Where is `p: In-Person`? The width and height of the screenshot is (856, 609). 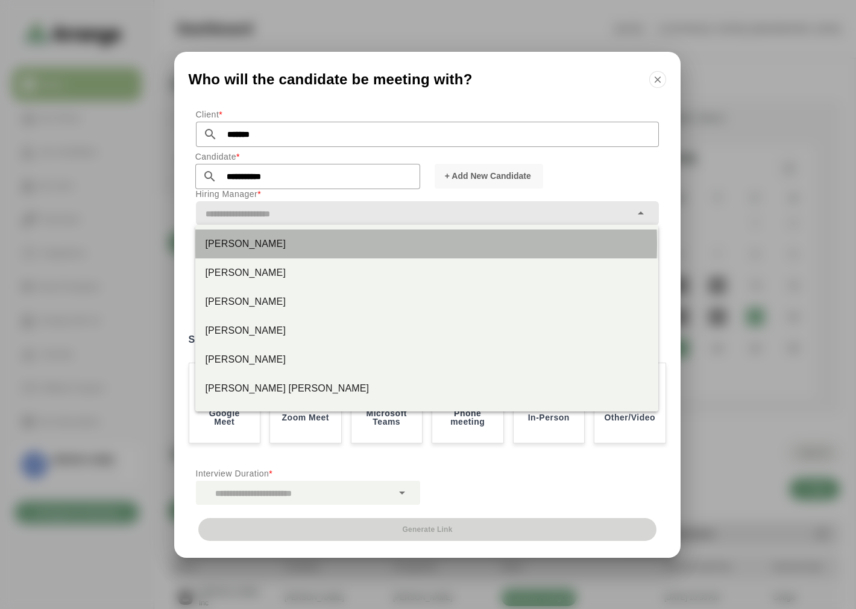 p: In-Person is located at coordinates (549, 418).